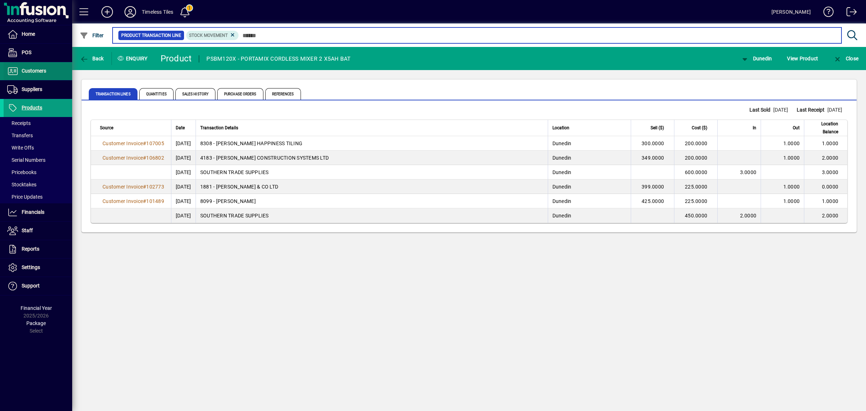 This screenshot has height=411, width=866. What do you see at coordinates (22, 172) in the screenshot?
I see `span: Pricebooks` at bounding box center [22, 172].